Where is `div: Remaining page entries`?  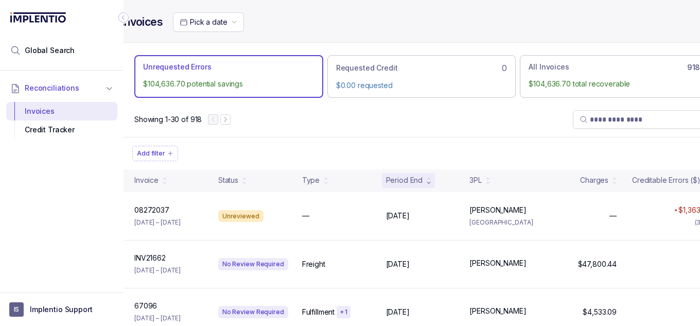 div: Remaining page entries is located at coordinates (168, 119).